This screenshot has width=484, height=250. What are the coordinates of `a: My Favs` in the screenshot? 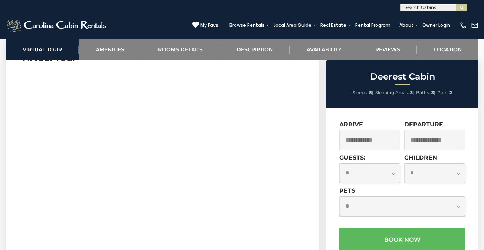 It's located at (205, 25).